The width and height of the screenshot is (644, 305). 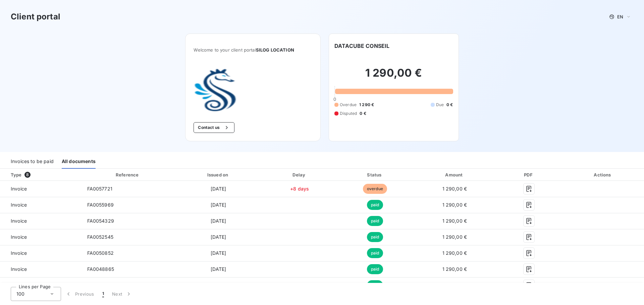 I want to click on div: Status, so click(x=375, y=175).